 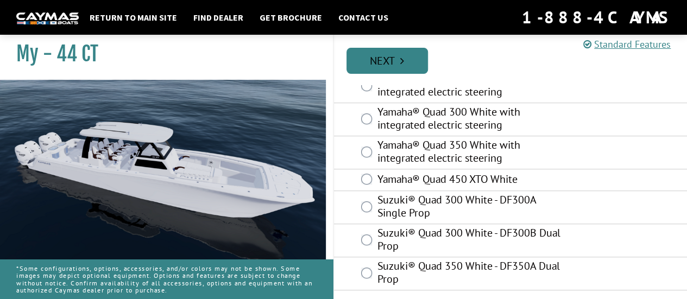 What do you see at coordinates (470, 119) in the screenshot?
I see `label: Yamaha® Quad 300 White with integrated electric steering` at bounding box center [470, 119].